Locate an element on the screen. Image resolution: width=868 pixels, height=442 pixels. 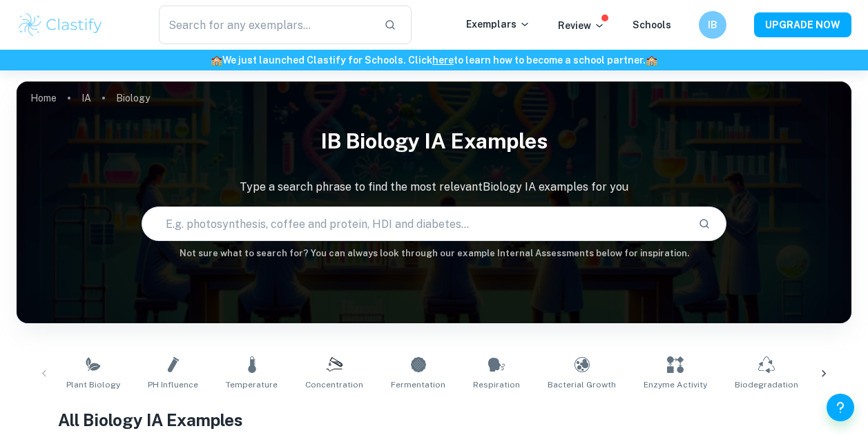
a: Clastify logo is located at coordinates (60, 25).